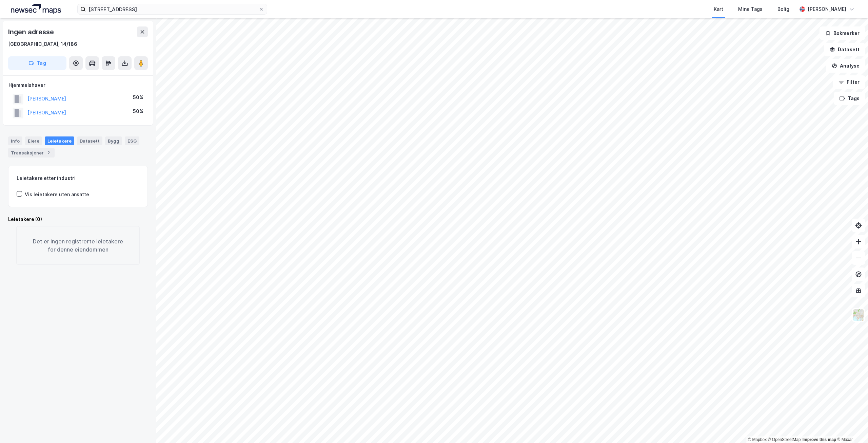 This screenshot has height=443, width=868. What do you see at coordinates (850, 98) in the screenshot?
I see `button: Tags` at bounding box center [850, 98].